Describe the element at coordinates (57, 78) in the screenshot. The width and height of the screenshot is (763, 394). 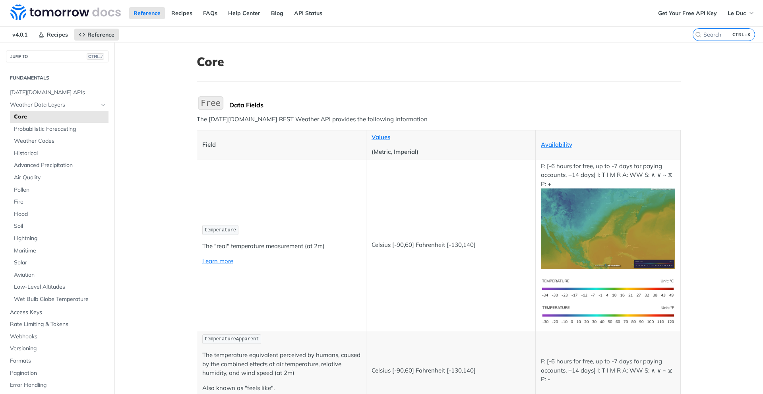
I see `h2: Fundamentals` at that location.